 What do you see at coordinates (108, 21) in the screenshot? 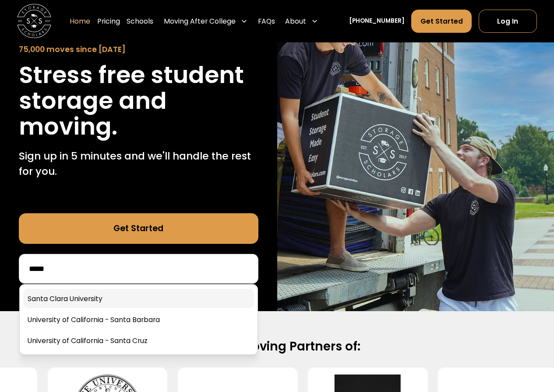
I see `a: Pricing` at bounding box center [108, 21].